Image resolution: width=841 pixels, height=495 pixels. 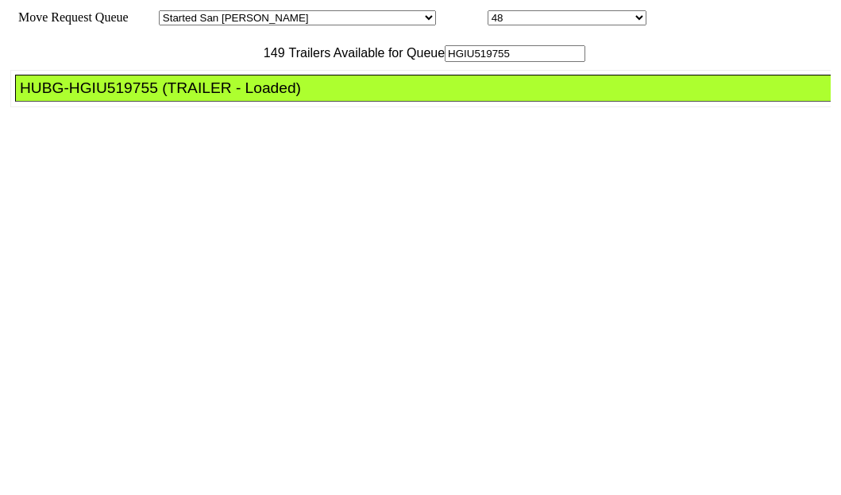 What do you see at coordinates (69, 17) in the screenshot?
I see `span: Move Request Queue` at bounding box center [69, 17].